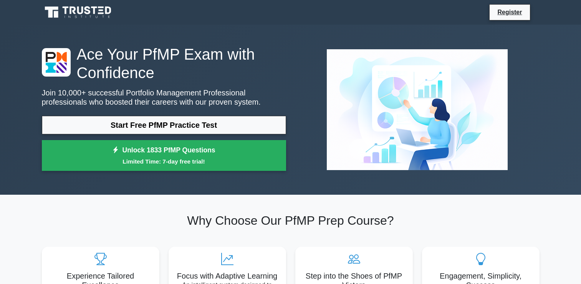  Describe the element at coordinates (164, 161) in the screenshot. I see `small: Limited Time: 7-day free trial!` at that location.